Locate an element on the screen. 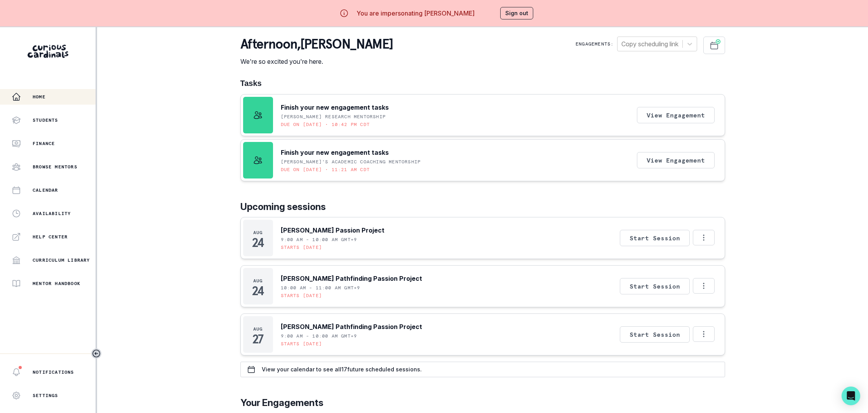  p: Browse Mentors is located at coordinates (55, 167).